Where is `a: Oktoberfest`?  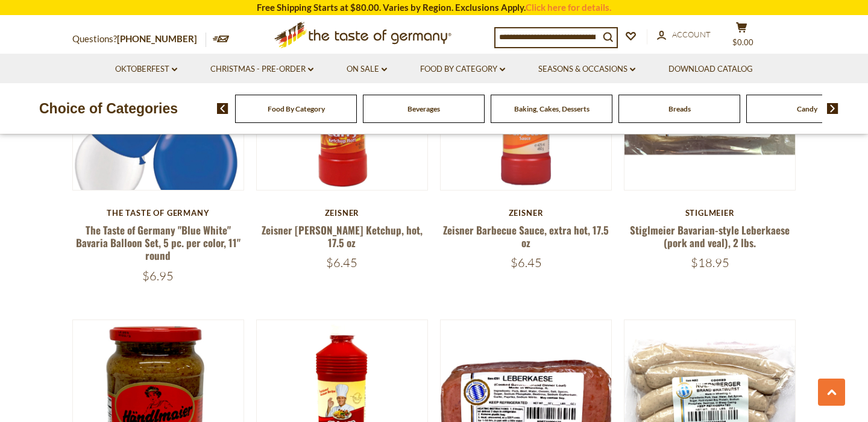 a: Oktoberfest is located at coordinates (146, 70).